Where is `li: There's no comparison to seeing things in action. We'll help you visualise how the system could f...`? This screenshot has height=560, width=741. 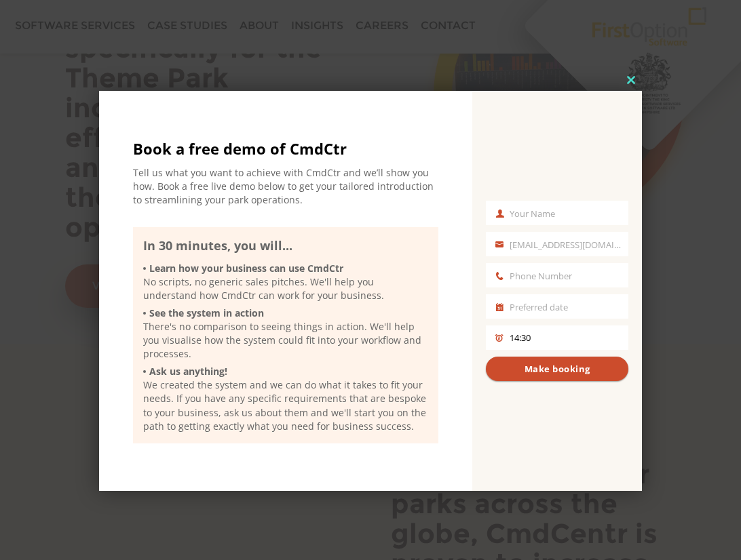
li: There's no comparison to seeing things in action. We'll help you visualise how the system could f... is located at coordinates (286, 333).